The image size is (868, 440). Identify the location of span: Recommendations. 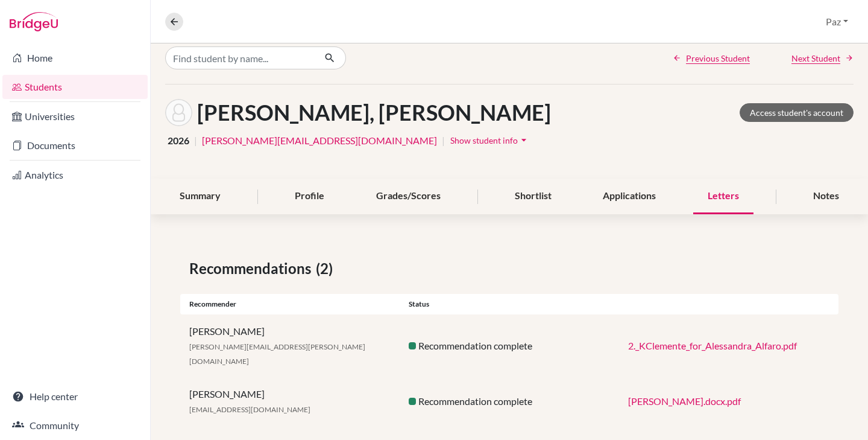
(252, 268).